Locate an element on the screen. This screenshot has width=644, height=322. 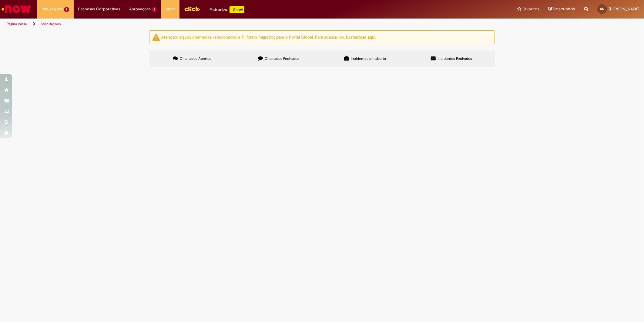
a: Rascunhos is located at coordinates (561, 9).